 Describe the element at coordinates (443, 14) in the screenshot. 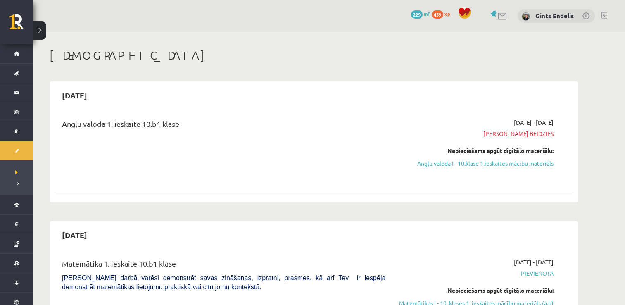

I see `a: 459 xp` at that location.